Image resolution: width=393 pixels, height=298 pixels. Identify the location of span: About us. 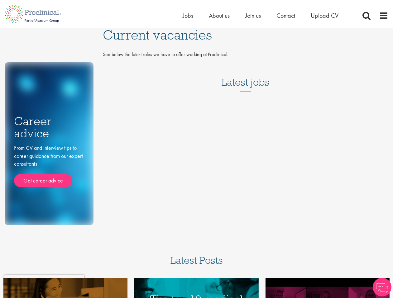
(219, 16).